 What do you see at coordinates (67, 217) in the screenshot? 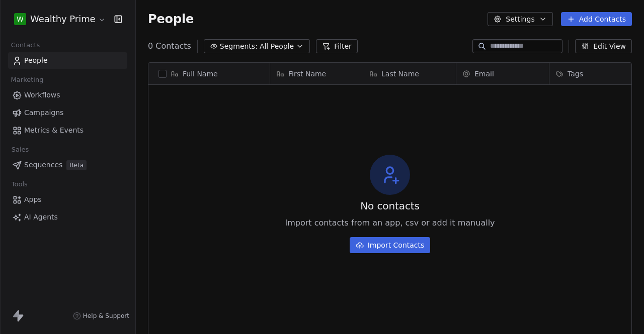
I see `a: AI Agents` at bounding box center [67, 217].